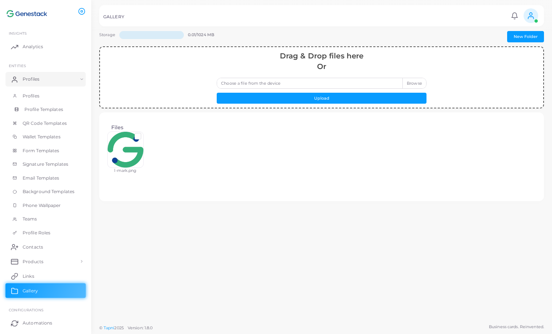  What do you see at coordinates (36, 233) in the screenshot?
I see `span: Profile Roles` at bounding box center [36, 233].